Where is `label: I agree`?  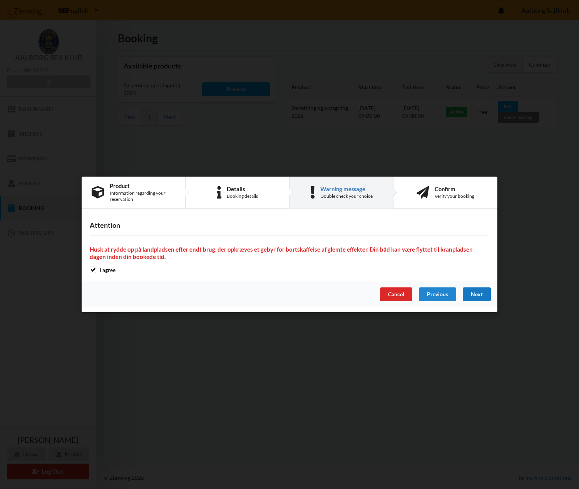 label: I agree is located at coordinates (102, 270).